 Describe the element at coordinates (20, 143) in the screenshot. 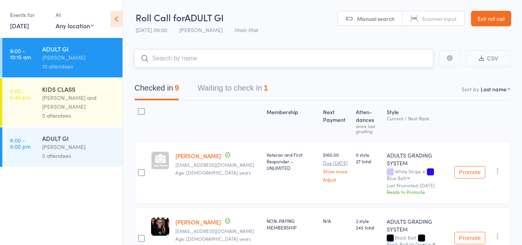

I see `time: 6:00 - 8:00 pm` at that location.